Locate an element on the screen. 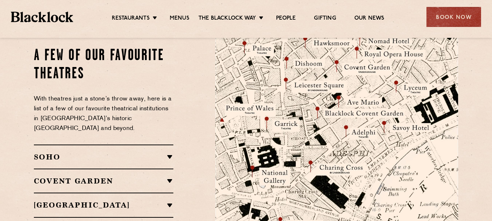 This screenshot has height=221, width=492. img: BL_Textured_Logo-footer-cropped.svg is located at coordinates (42, 17).